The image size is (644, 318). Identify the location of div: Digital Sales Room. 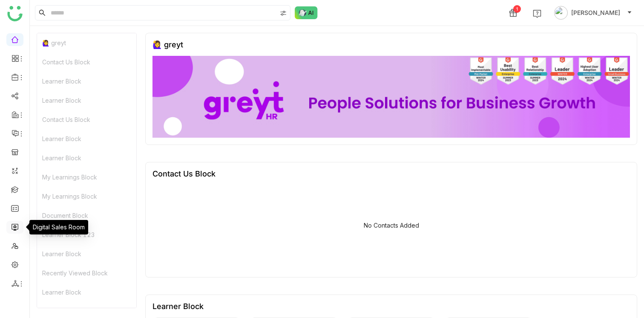
(59, 227).